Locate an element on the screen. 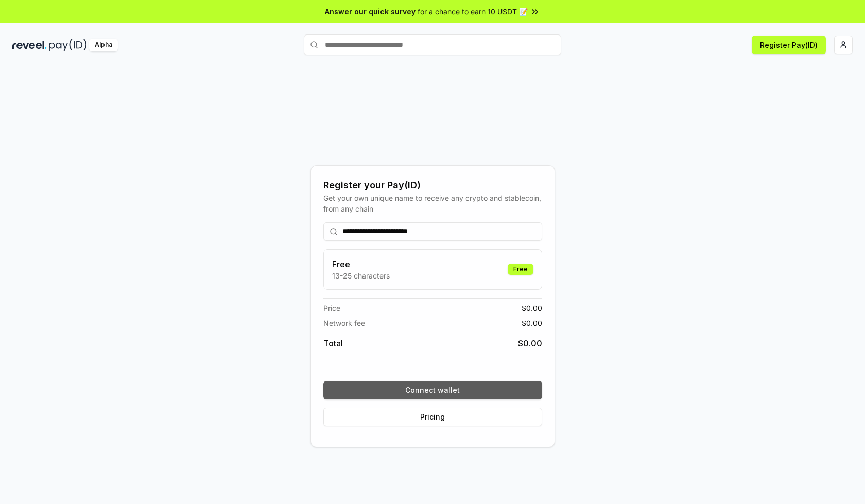  div: Register your Pay(ID) is located at coordinates (432, 185).